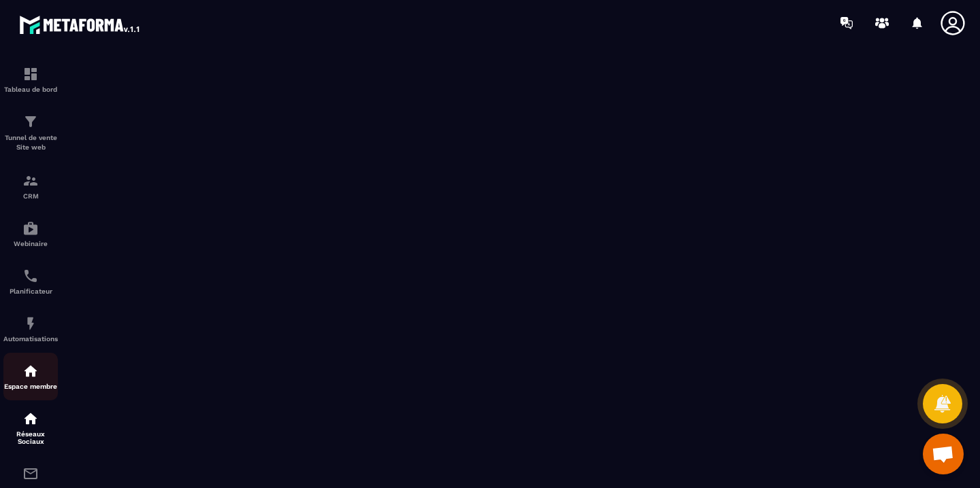 The image size is (980, 488). What do you see at coordinates (31, 282) in the screenshot?
I see `a: schedulerschedulerPlanificateur` at bounding box center [31, 282].